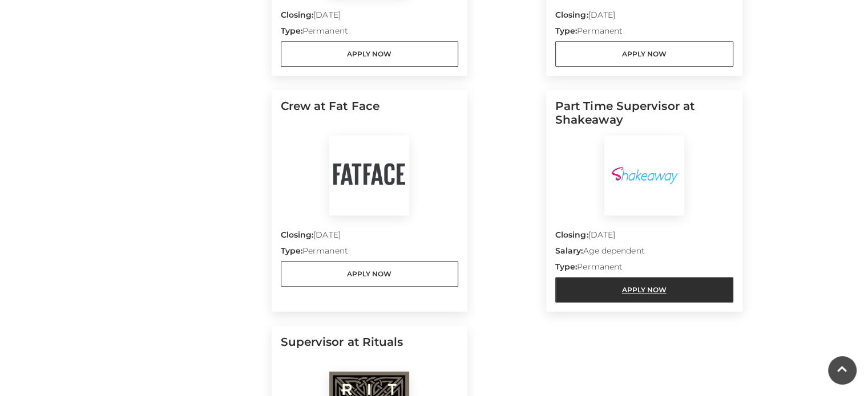 This screenshot has height=396, width=868. What do you see at coordinates (370, 118) in the screenshot?
I see `h5: Crew at Fat Face` at bounding box center [370, 118].